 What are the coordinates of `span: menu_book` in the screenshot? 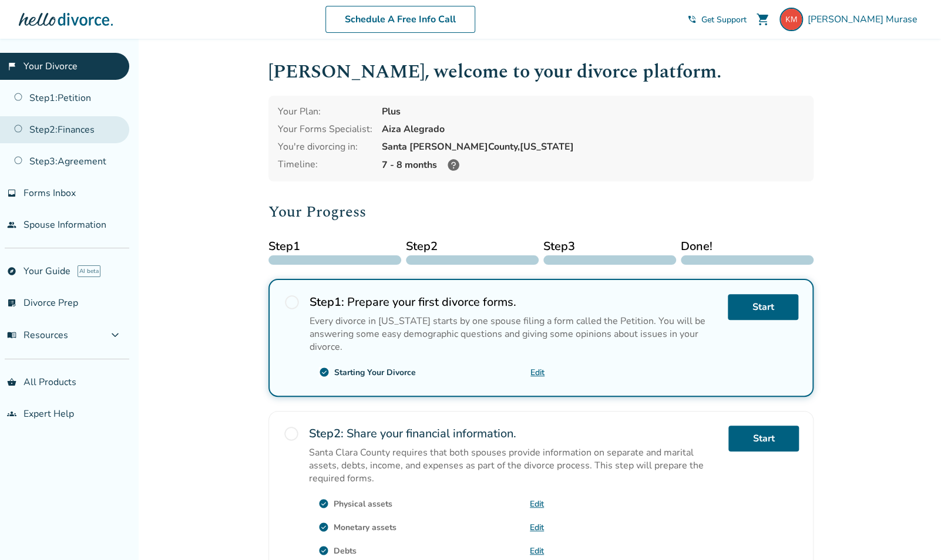 It's located at (11, 335).